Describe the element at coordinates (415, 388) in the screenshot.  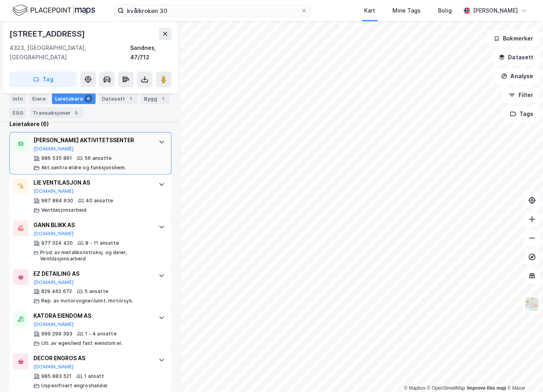
I see `a: Mapbox` at that location.